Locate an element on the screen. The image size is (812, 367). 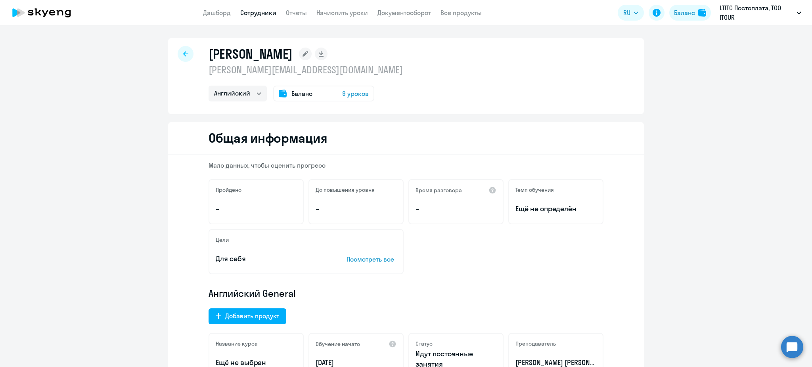
h5: Статус is located at coordinates (424, 344).